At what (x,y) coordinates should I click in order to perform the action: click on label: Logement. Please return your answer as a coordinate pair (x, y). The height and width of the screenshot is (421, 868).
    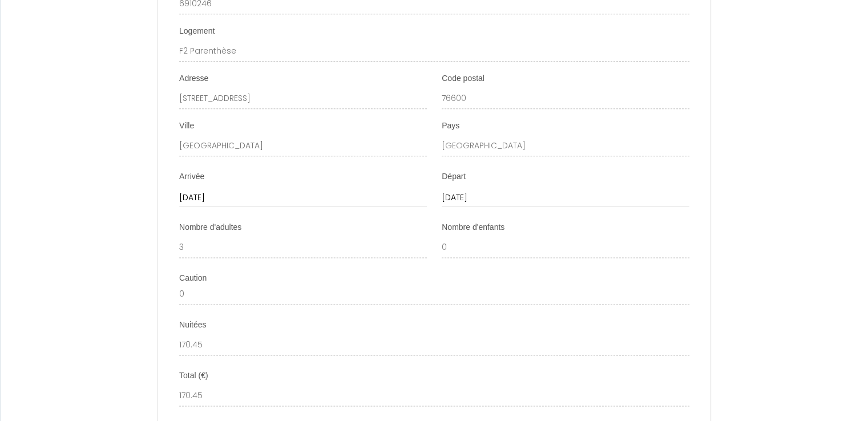
    Looking at the image, I should click on (197, 31).